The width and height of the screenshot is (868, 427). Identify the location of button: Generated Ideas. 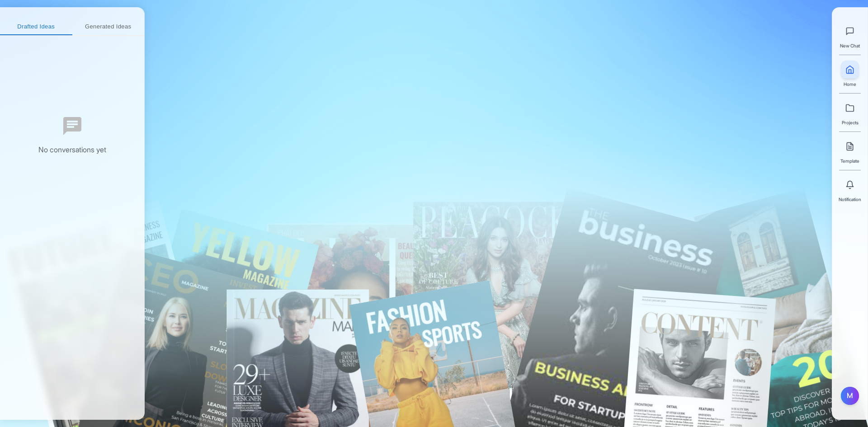
(109, 27).